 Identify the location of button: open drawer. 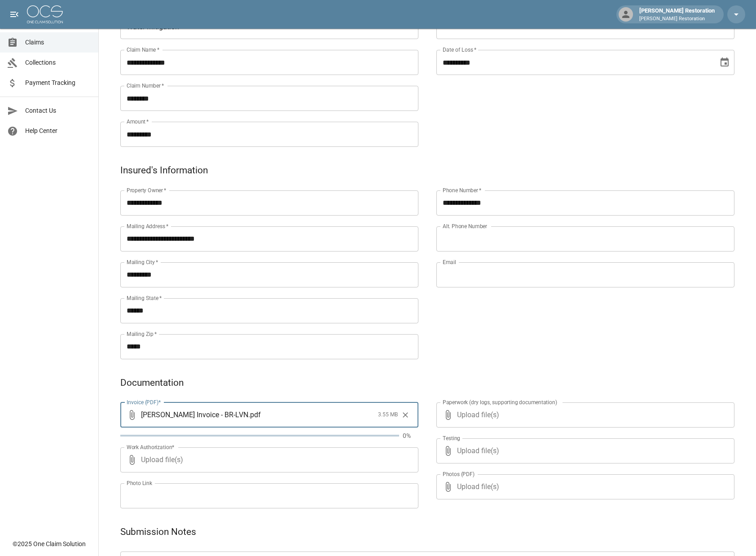
(15, 15).